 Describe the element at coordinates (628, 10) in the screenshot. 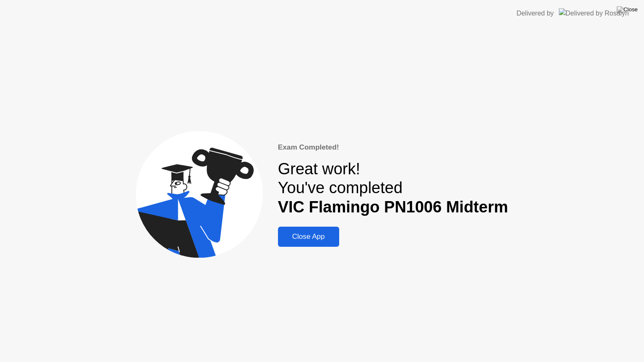

I see `img: Close` at that location.